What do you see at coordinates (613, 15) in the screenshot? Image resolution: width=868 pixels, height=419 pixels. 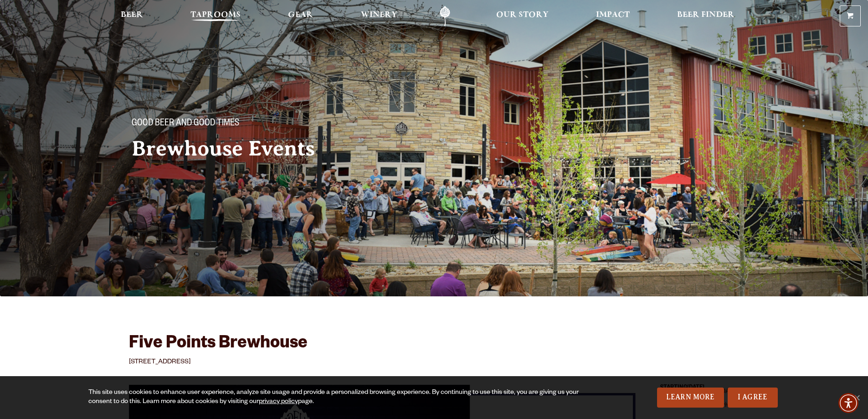 I see `span: Impact` at bounding box center [613, 15].